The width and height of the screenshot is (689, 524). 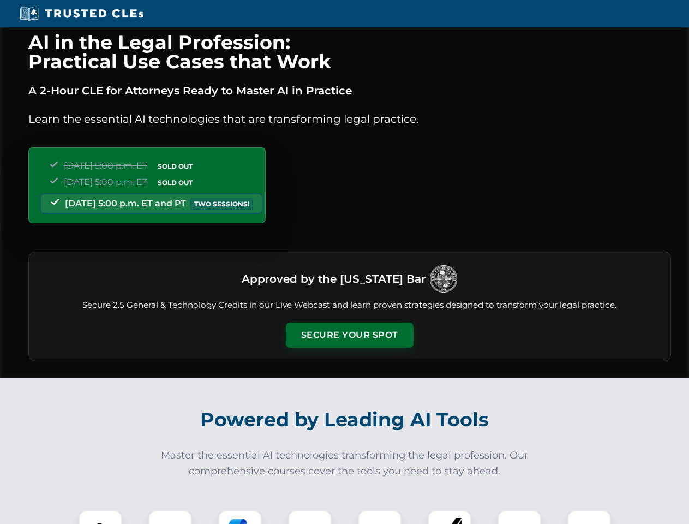 What do you see at coordinates (345, 420) in the screenshot?
I see `h2: Powered by Leading AI Tools` at bounding box center [345, 420].